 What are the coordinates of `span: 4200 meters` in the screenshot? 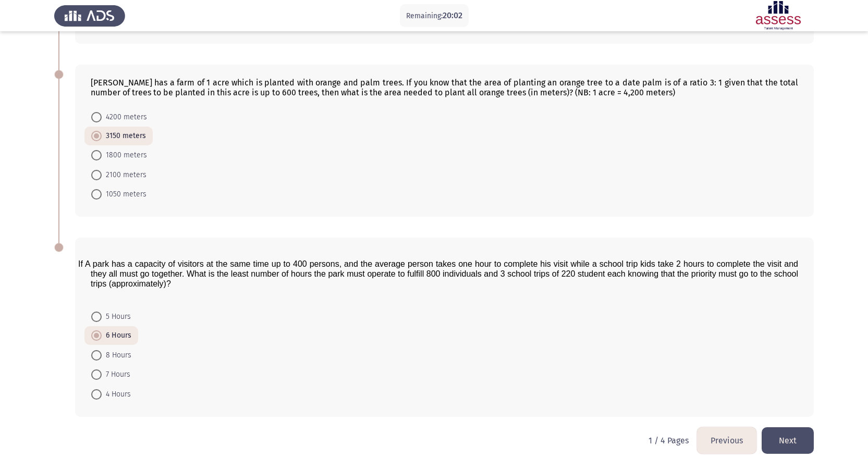 It's located at (124, 117).